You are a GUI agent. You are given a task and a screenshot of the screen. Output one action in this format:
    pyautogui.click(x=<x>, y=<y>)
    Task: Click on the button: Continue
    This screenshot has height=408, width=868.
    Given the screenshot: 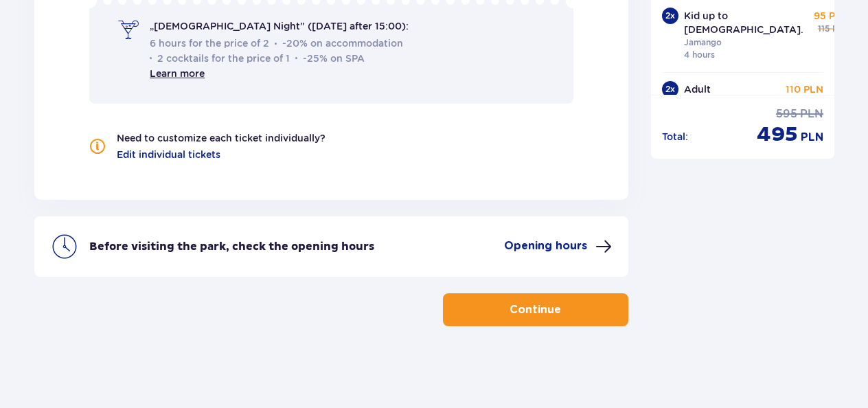 What is the action you would take?
    pyautogui.click(x=536, y=309)
    